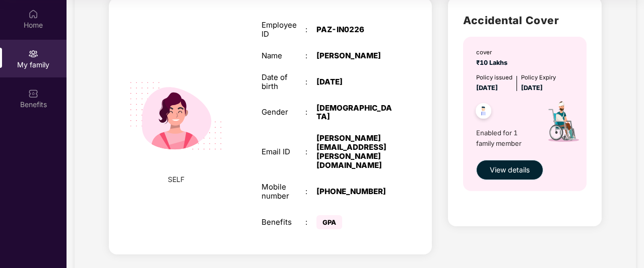 This screenshot has width=644, height=268. I want to click on div: PAZ-IN0226, so click(354, 30).